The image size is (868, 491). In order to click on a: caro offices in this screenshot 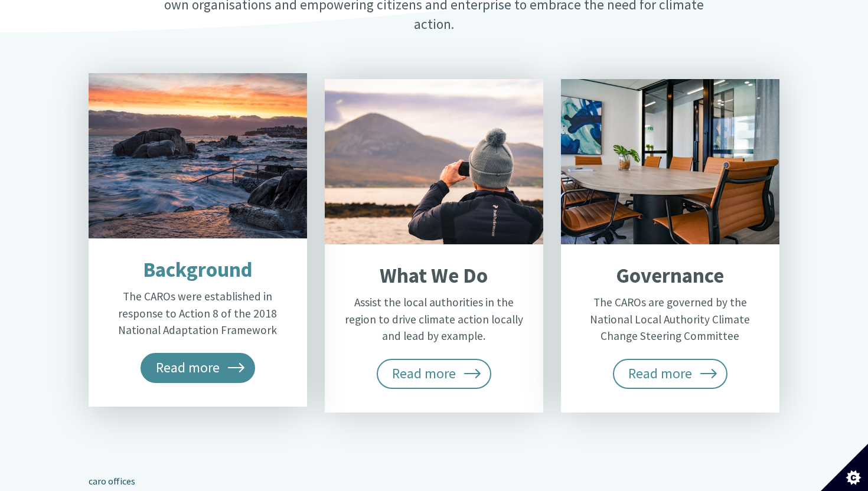, I will do `click(112, 481)`.